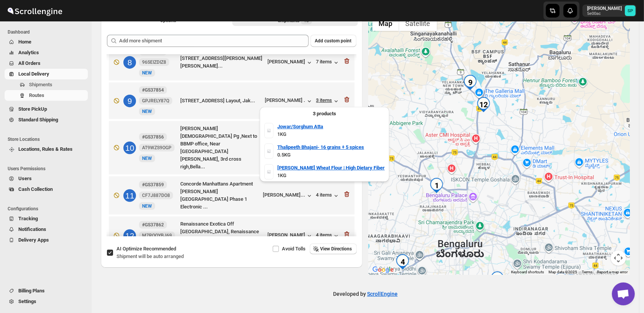 The image size is (644, 313). What do you see at coordinates (587, 272) in the screenshot?
I see `a: Terms (opens in new tab)` at bounding box center [587, 272].